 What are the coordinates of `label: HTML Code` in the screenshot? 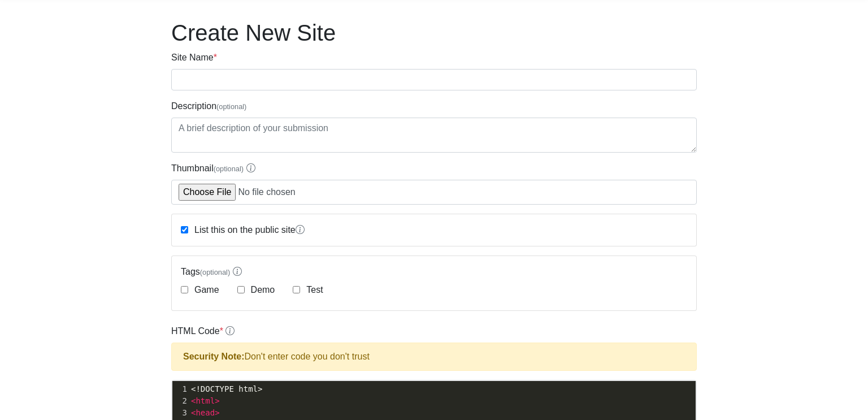 It's located at (203, 331).